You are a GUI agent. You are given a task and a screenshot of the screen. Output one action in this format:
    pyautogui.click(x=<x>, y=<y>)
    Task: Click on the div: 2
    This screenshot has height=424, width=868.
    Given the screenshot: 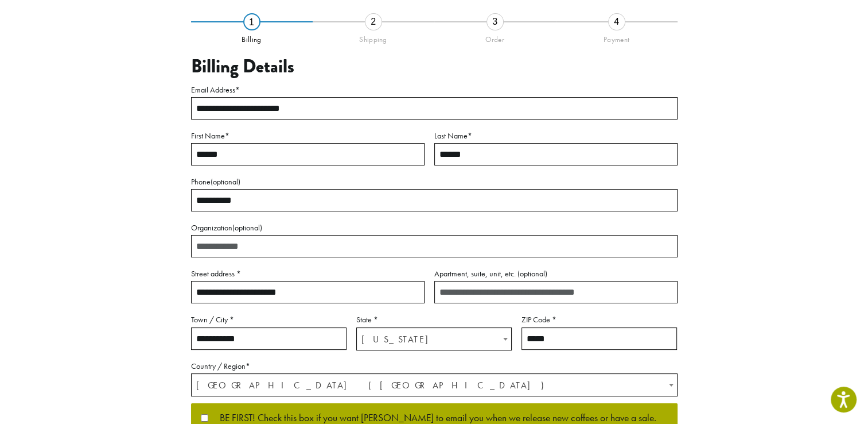 What is the action you would take?
    pyautogui.click(x=374, y=21)
    